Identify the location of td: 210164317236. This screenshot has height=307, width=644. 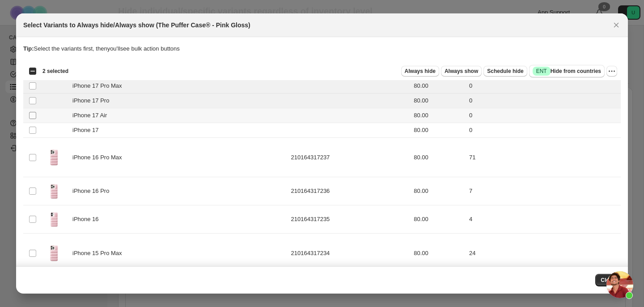
(349, 191).